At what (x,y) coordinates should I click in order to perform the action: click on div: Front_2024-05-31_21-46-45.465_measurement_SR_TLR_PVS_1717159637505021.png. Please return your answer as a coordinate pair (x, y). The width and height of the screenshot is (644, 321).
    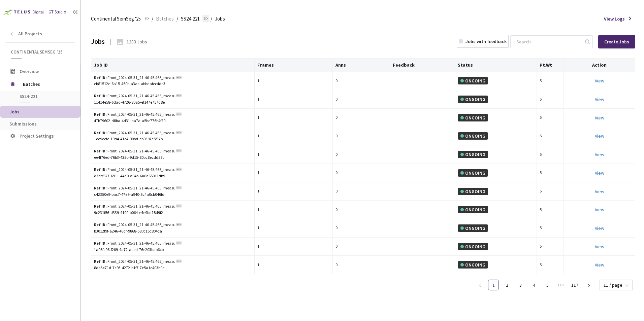
    Looking at the image, I should click on (134, 243).